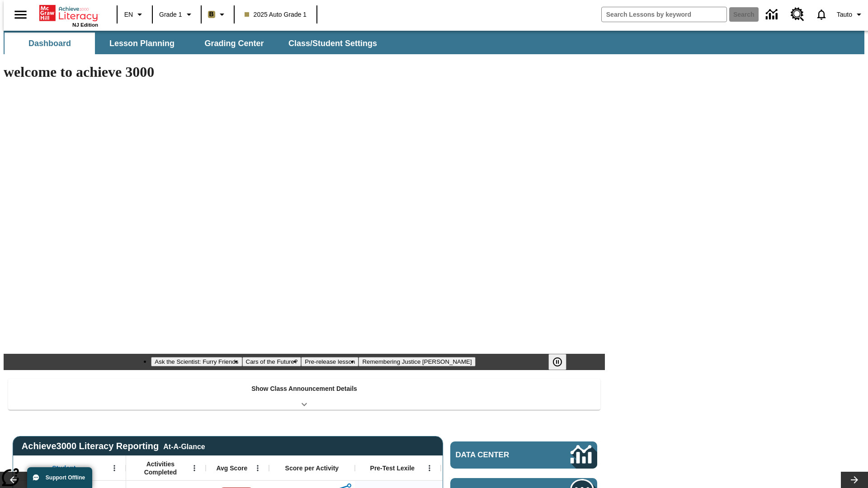 The height and width of the screenshot is (488, 868). What do you see at coordinates (60, 478) in the screenshot?
I see `button: Support Offline` at bounding box center [60, 478].